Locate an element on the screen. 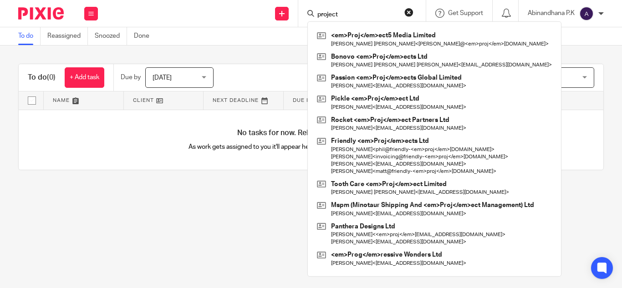  a: Done is located at coordinates (145, 36).